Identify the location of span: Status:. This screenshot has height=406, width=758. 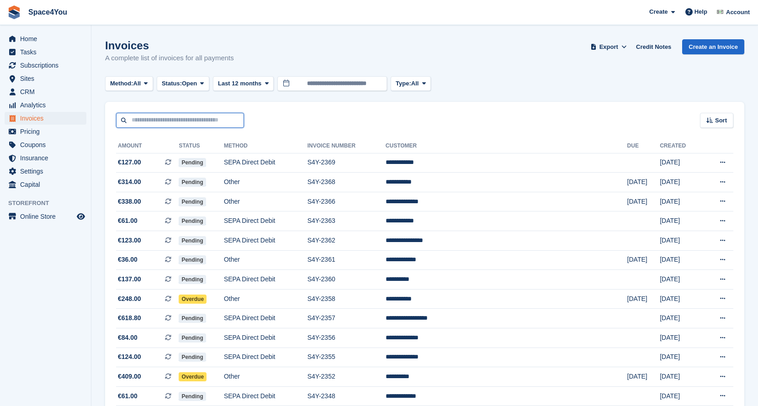
(172, 84).